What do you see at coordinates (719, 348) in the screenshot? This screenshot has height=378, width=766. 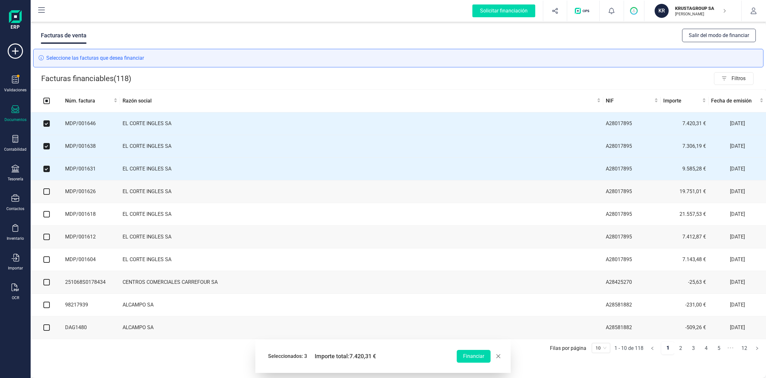 I see `li: 5` at bounding box center [719, 348].